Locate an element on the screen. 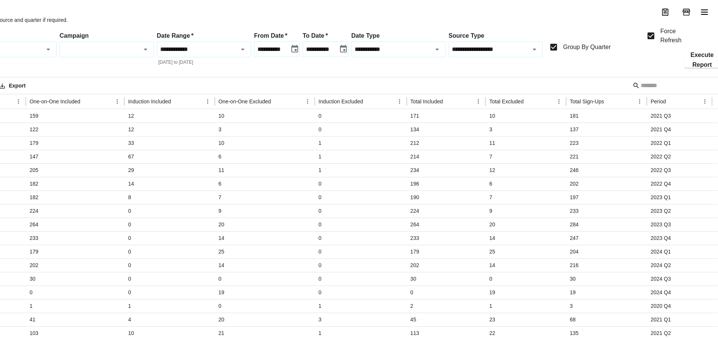  button: Choose date, selected date is 31 Jul 2025 is located at coordinates (343, 49).